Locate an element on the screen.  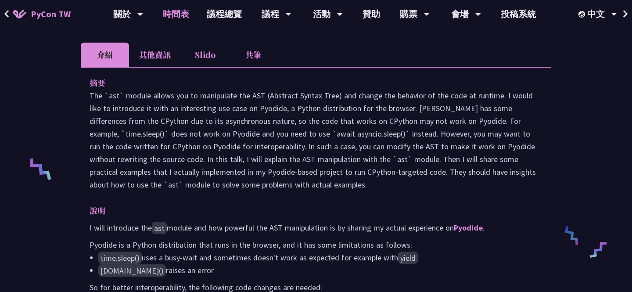
code: yield is located at coordinates (408, 258).